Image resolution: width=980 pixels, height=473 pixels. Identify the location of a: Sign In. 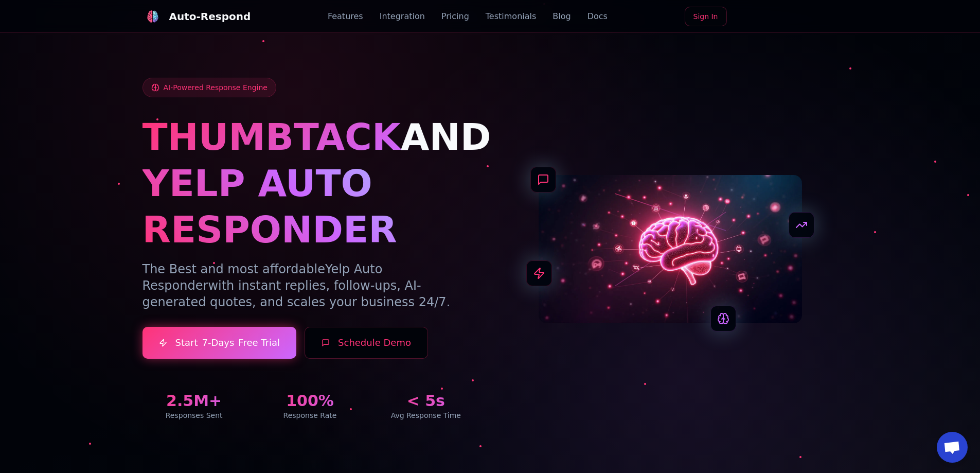
(706, 17).